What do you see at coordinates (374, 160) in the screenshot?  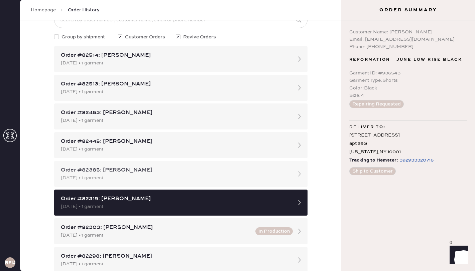 I see `span: Tracking to Hemster:` at bounding box center [374, 160].